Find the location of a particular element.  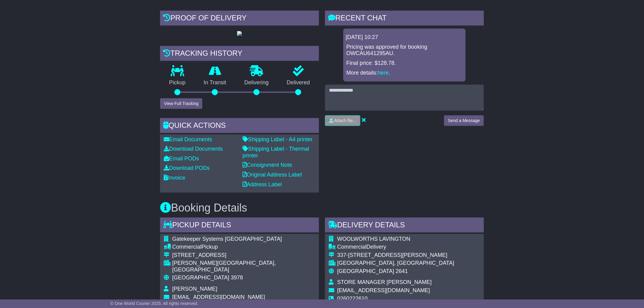

a: Email Documents is located at coordinates (188, 140).